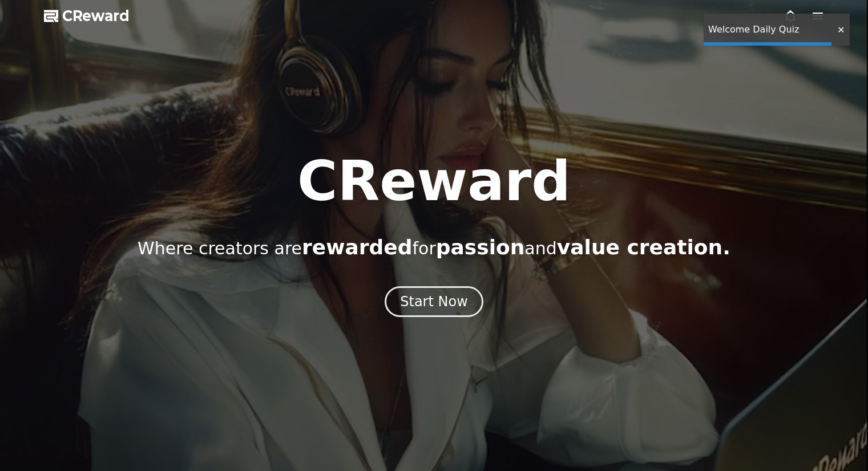 The width and height of the screenshot is (868, 471). Describe the element at coordinates (434, 247) in the screenshot. I see `p: Where creators are for and` at that location.